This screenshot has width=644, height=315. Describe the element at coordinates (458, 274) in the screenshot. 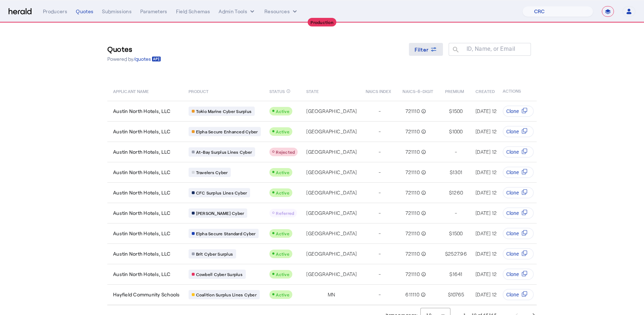

I see `span: 1641` at that location.